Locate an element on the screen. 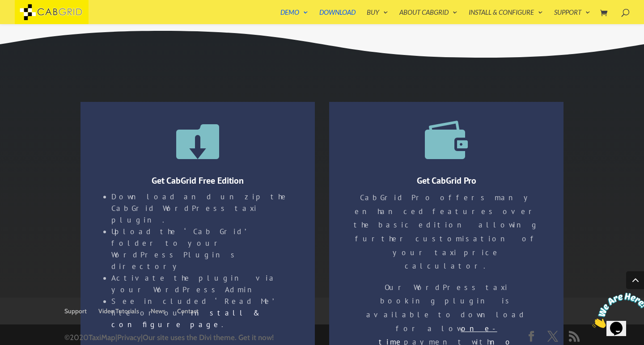  a: TaxiMap is located at coordinates (102, 337).